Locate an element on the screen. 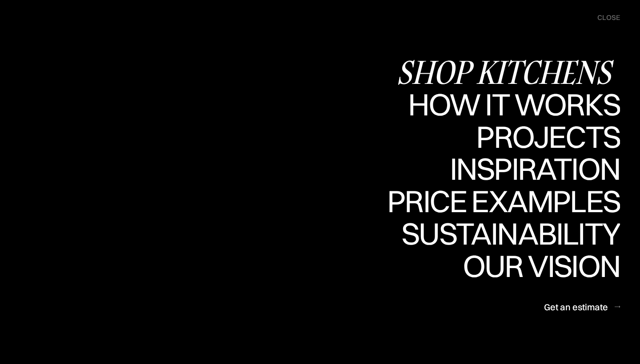 The height and width of the screenshot is (364, 640). div: close is located at coordinates (608, 18).